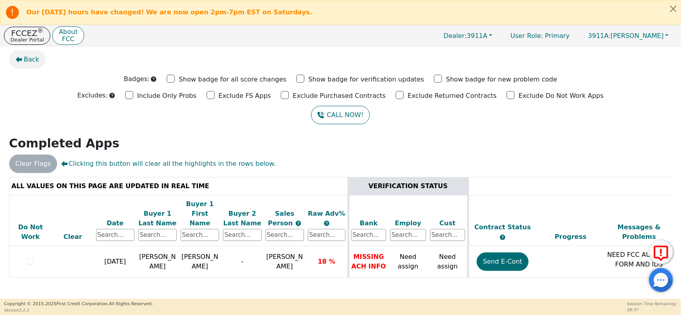 The image size is (681, 316). What do you see at coordinates (27, 39) in the screenshot?
I see `p: Dealer Portal` at bounding box center [27, 39].